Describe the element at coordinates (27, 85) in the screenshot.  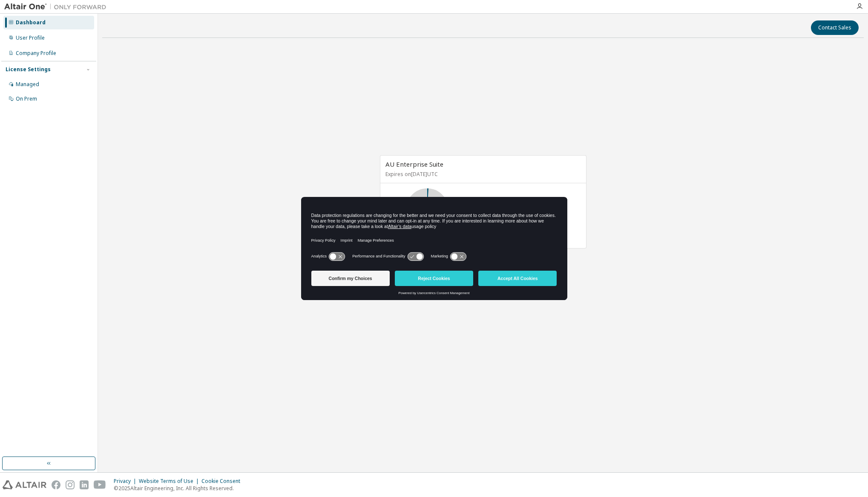
I see `div: Managed` at that location.